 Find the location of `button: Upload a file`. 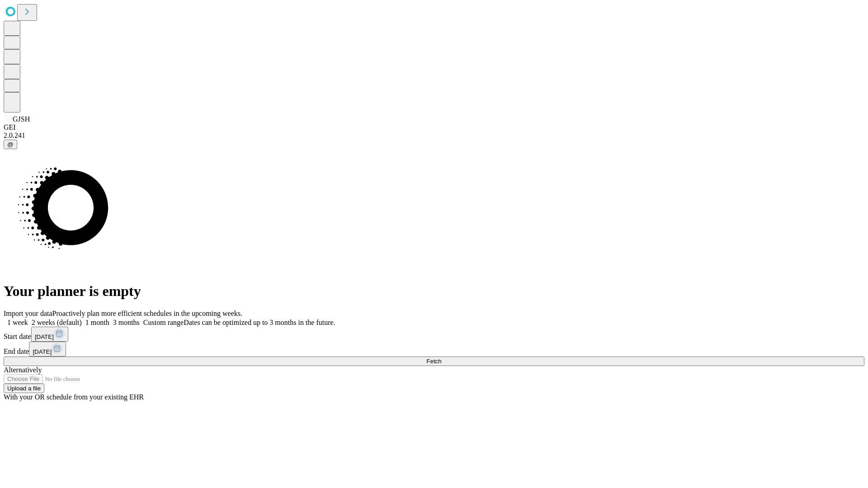

button: Upload a file is located at coordinates (24, 388).